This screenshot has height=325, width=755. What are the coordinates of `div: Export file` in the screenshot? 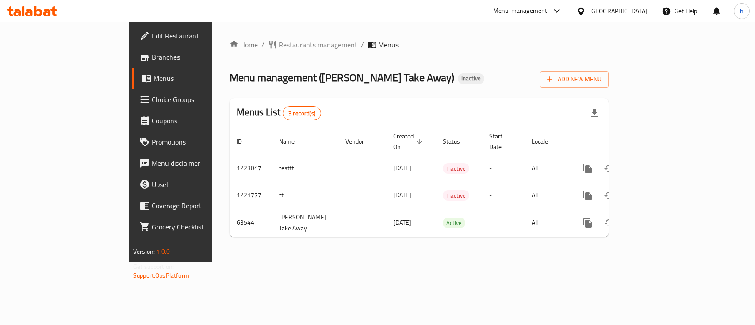 It's located at (594, 113).